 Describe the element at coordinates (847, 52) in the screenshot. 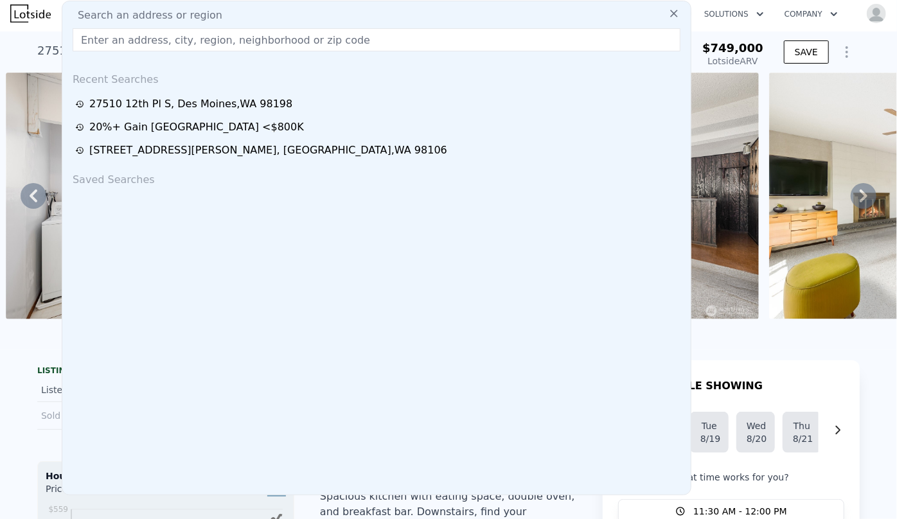

I see `button: Show Options` at that location.